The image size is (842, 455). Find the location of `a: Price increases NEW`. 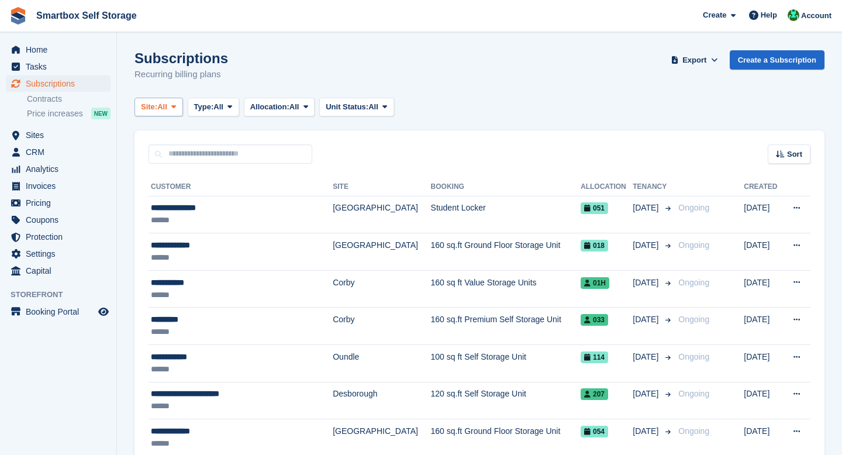

a: Price increases NEW is located at coordinates (68, 113).